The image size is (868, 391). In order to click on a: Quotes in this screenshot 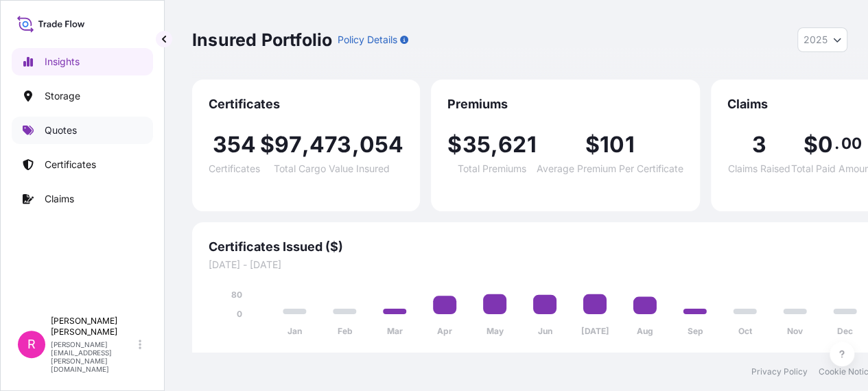, I will do `click(82, 130)`.